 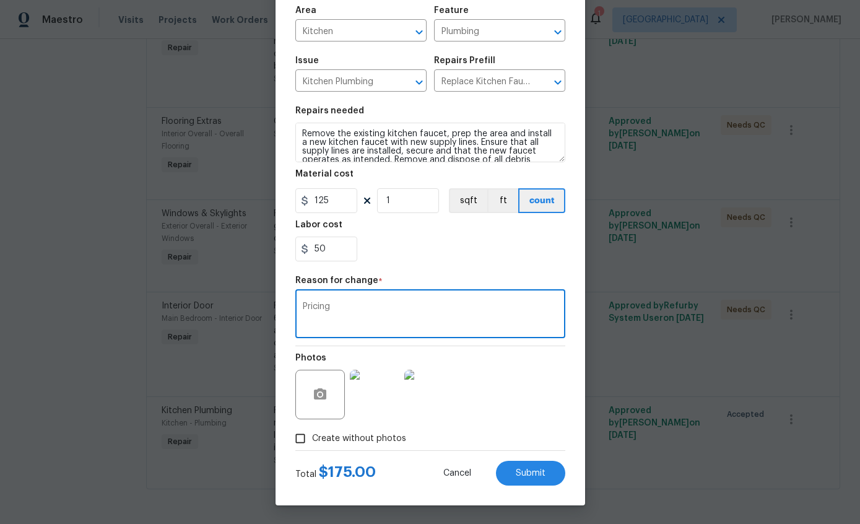 I want to click on span: Cancel, so click(x=457, y=473).